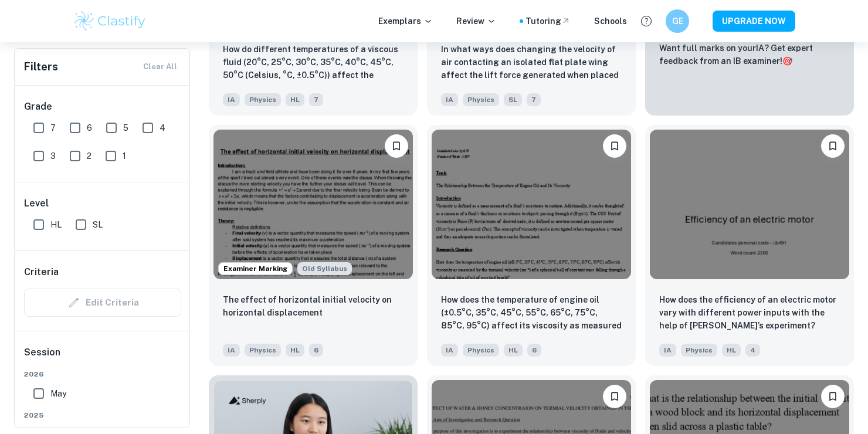 This screenshot has height=434, width=868. What do you see at coordinates (89, 156) in the screenshot?
I see `span: 2` at bounding box center [89, 156].